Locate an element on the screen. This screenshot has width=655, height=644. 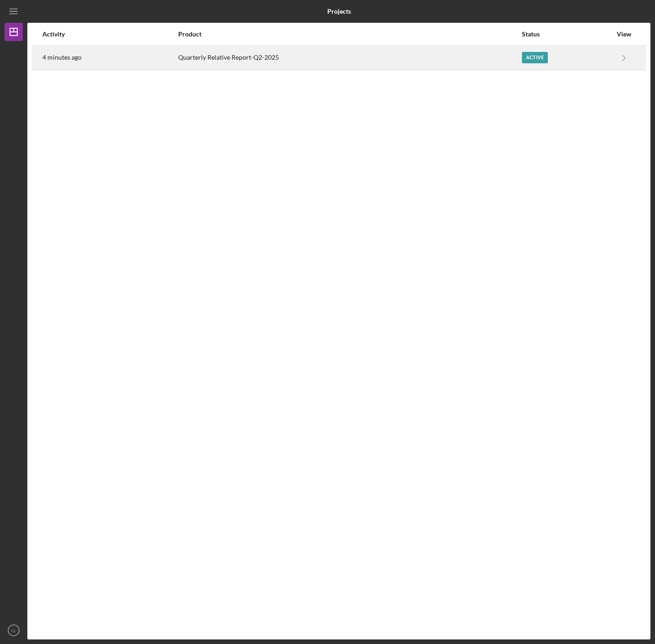
button: LL is located at coordinates (14, 630).